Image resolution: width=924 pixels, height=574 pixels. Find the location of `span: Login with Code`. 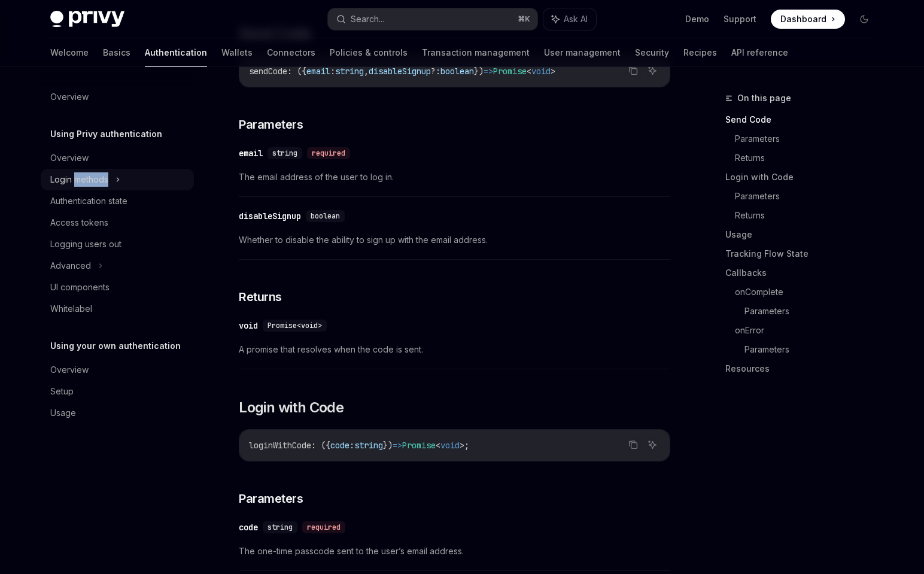

span: Login with Code is located at coordinates (291, 407).